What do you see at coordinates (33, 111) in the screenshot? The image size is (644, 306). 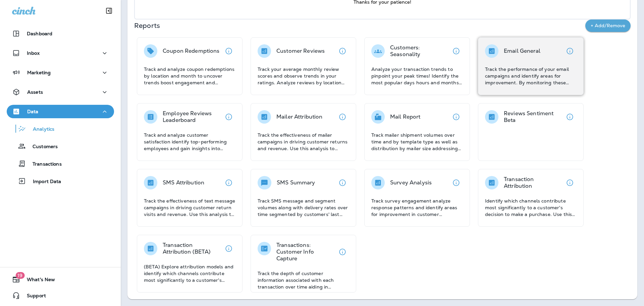 I see `p: Data` at bounding box center [33, 111].